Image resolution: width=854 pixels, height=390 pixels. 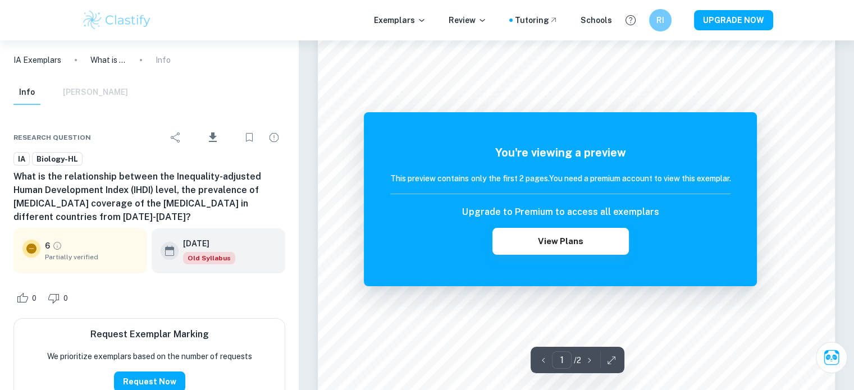 What do you see at coordinates (660, 20) in the screenshot?
I see `button: RI` at bounding box center [660, 20].